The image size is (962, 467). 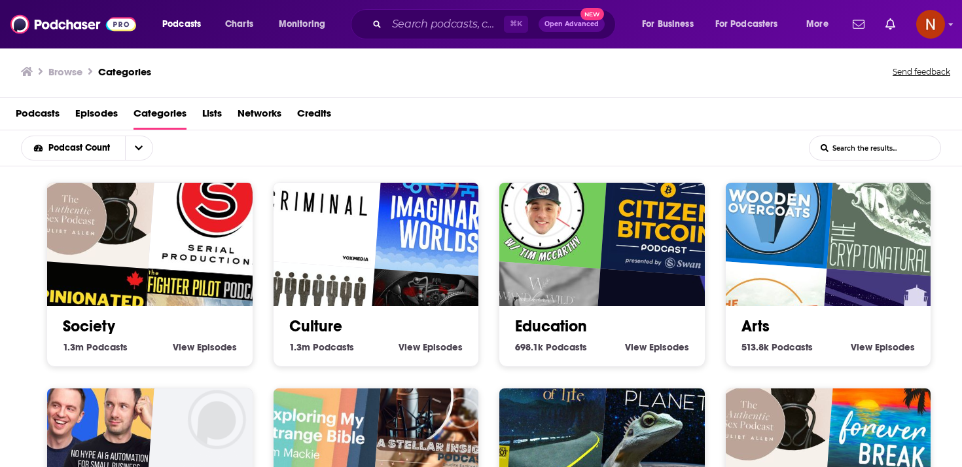 I want to click on a: Podchaser - Follow, Share and Rate Podcasts, so click(x=73, y=24).